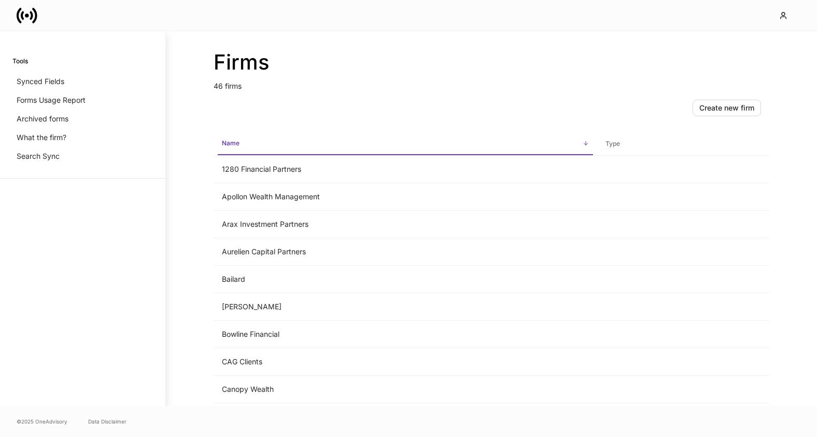 The height and width of the screenshot is (437, 817). What do you see at coordinates (406, 279) in the screenshot?
I see `td: Bailard` at bounding box center [406, 279].